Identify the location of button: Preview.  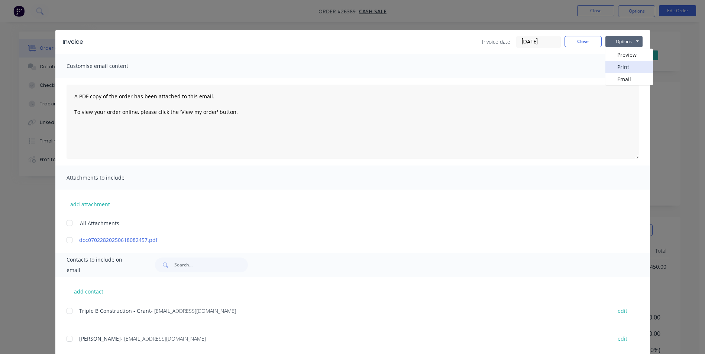
(629, 55).